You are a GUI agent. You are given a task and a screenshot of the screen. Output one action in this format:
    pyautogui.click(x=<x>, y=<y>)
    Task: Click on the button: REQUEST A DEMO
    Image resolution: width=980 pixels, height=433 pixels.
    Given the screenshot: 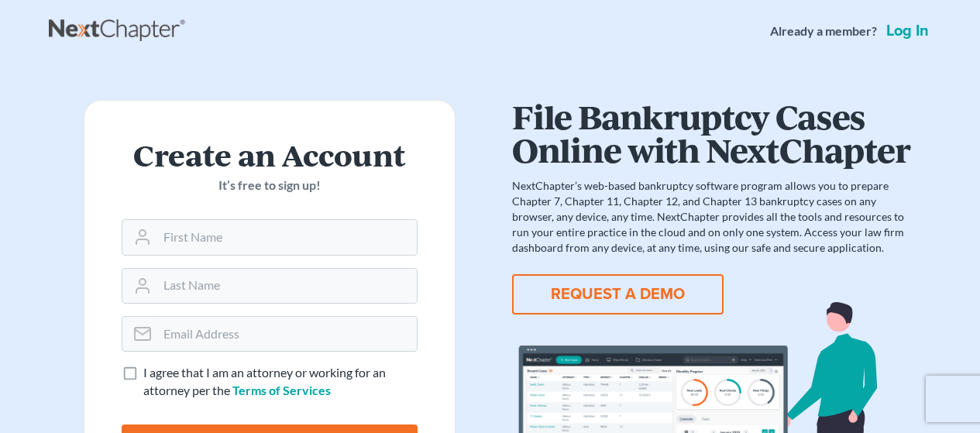 What is the action you would take?
    pyautogui.click(x=617, y=295)
    